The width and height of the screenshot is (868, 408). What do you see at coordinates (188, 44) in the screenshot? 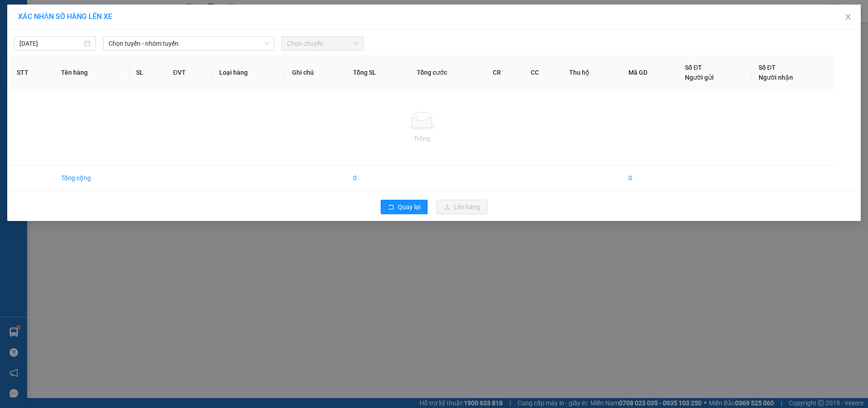
I see `span: Chọn tuyến - nhóm tuyến` at bounding box center [188, 44].